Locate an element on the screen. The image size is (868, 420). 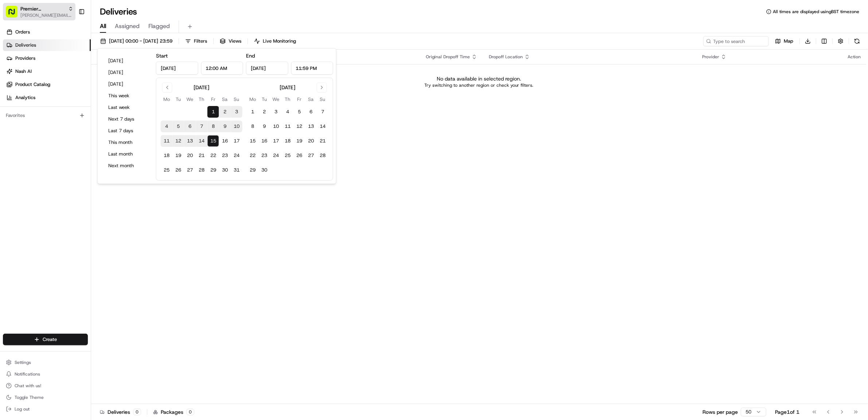
button: Settings is located at coordinates (45, 362).